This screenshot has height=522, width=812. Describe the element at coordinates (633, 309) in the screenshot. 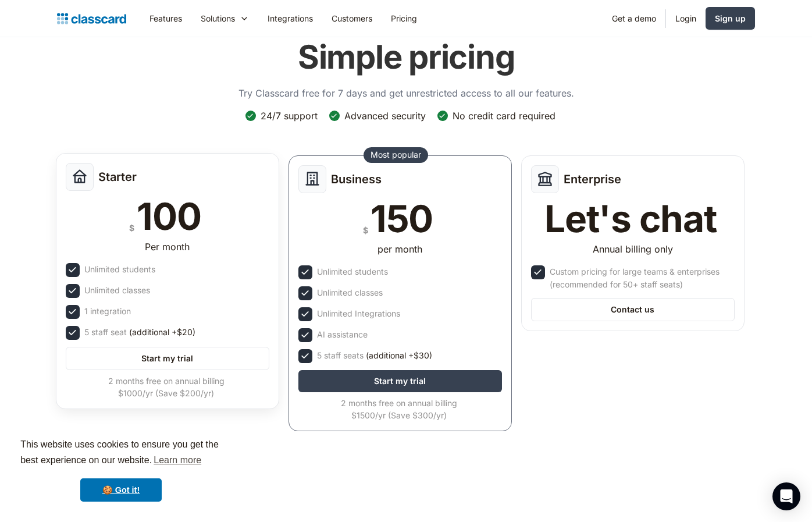

I see `a: Contact us` at that location.